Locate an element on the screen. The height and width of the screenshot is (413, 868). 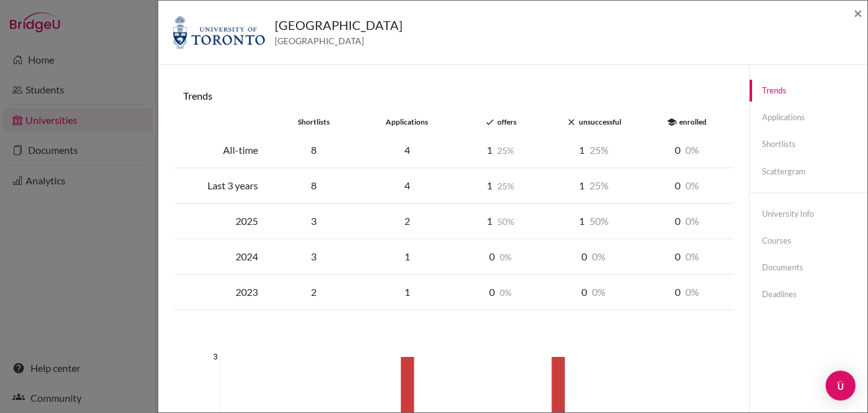
text: 3 is located at coordinates (215, 357).